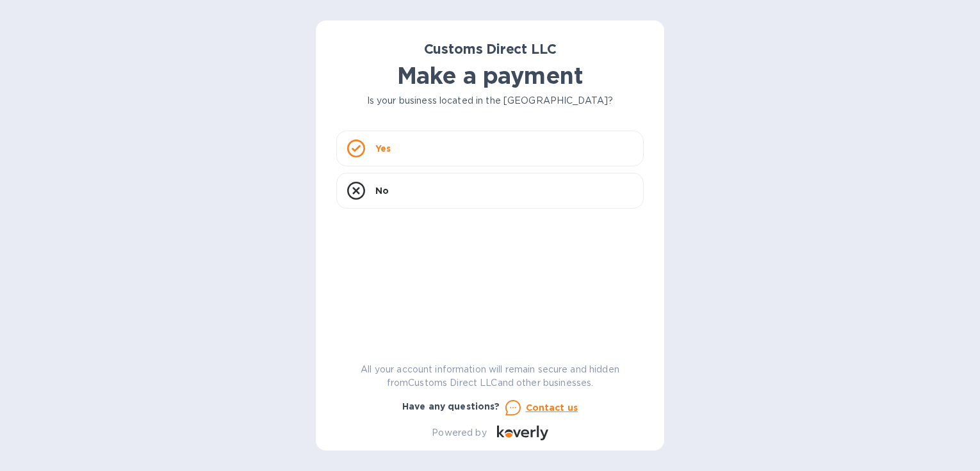  What do you see at coordinates (382, 191) in the screenshot?
I see `p: No` at bounding box center [382, 191].